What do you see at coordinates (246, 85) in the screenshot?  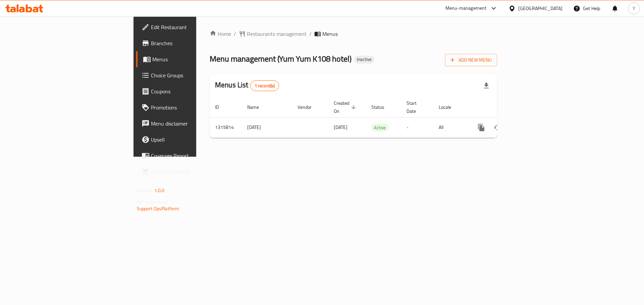 I see `h2: Menus List` at bounding box center [246, 85].